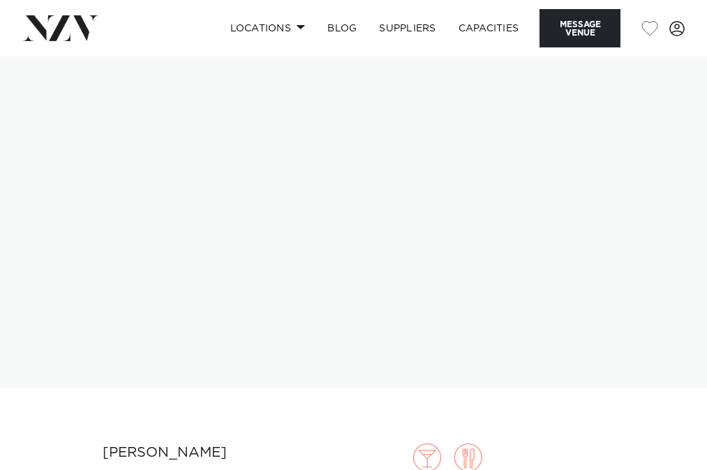 The image size is (707, 470). Describe the element at coordinates (407, 28) in the screenshot. I see `a: SUPPLIERS` at that location.